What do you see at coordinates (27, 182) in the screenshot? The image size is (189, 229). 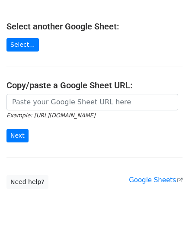 I see `a: Need help?` at bounding box center [27, 182].